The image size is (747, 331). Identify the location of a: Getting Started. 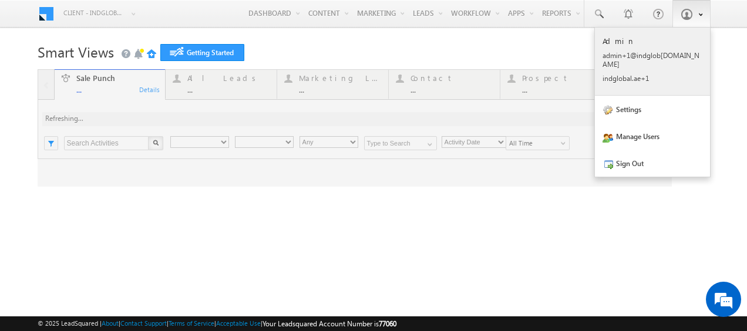
(202, 52).